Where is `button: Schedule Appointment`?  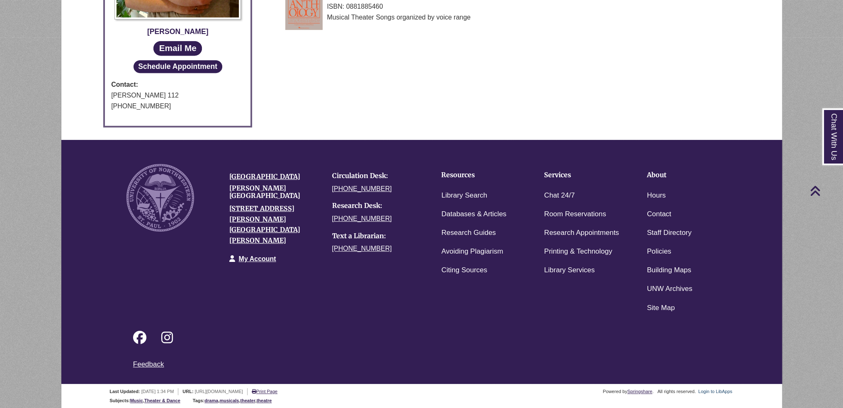 button: Schedule Appointment is located at coordinates (178, 66).